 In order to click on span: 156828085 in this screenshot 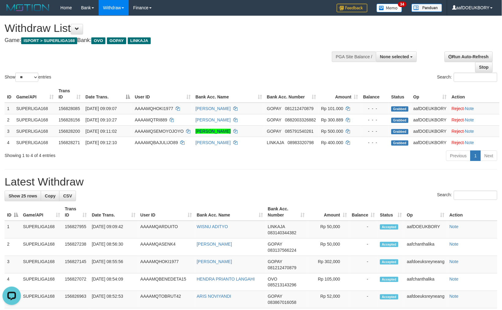, I will do `click(69, 108)`.